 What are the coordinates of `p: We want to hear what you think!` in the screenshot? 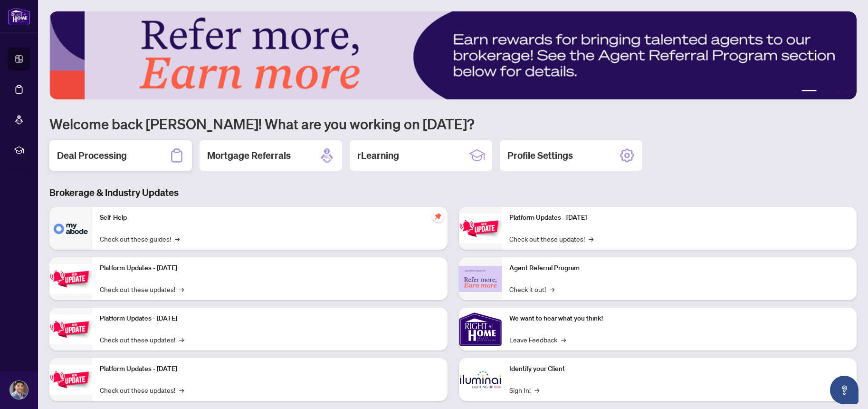 It's located at (680, 319).